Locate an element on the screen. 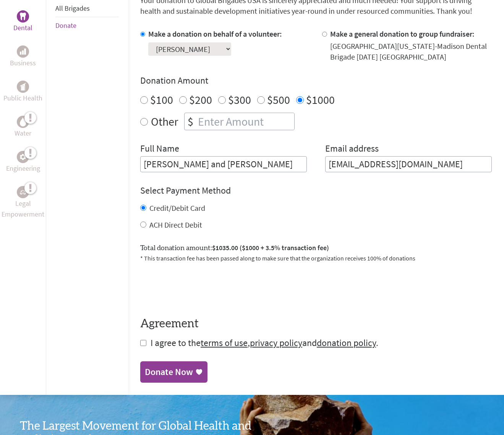  div: Engineering is located at coordinates (23, 157).